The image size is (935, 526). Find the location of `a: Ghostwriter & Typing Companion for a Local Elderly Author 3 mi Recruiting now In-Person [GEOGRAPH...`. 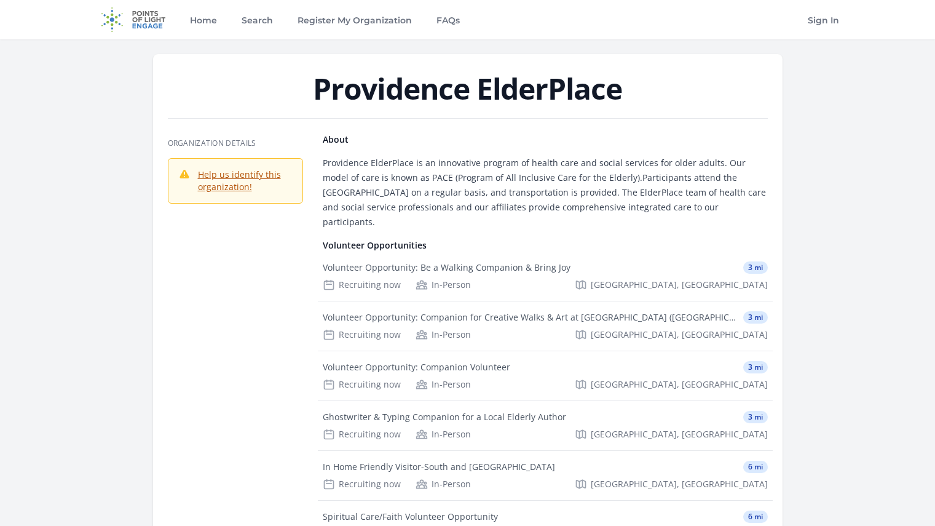

a: Ghostwriter & Typing Companion for a Local Elderly Author 3 mi Recruiting now In-Person [GEOGRAPH... is located at coordinates (545, 425).